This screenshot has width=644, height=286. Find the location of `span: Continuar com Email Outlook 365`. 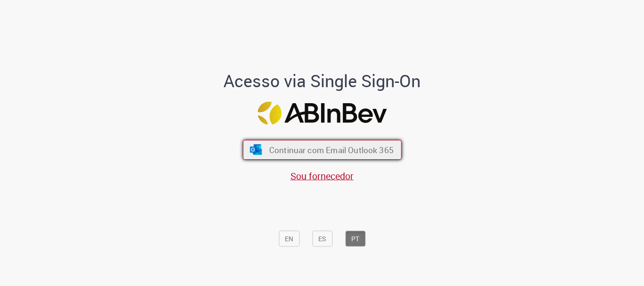

span: Continuar com Email Outlook 365 is located at coordinates (331, 150).